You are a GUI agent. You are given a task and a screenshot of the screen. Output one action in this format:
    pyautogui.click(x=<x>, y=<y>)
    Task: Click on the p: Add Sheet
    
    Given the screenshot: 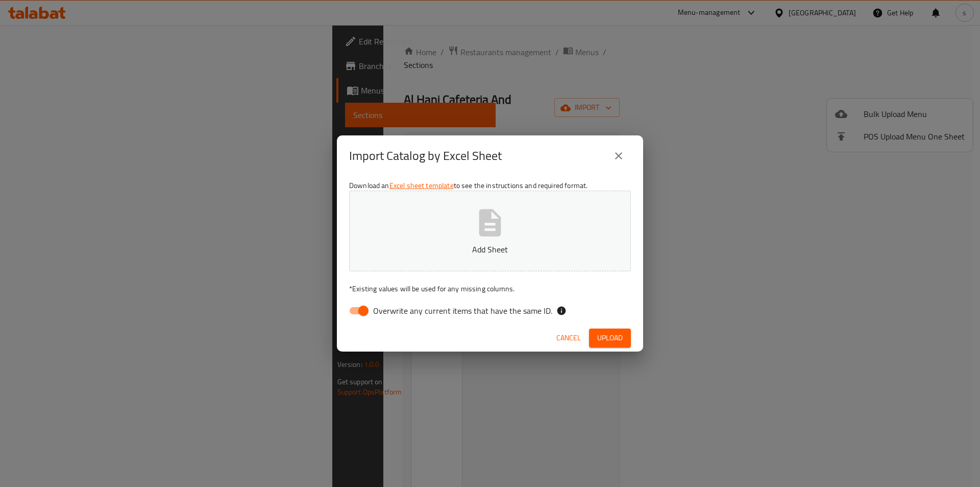 What is the action you would take?
    pyautogui.click(x=490, y=249)
    